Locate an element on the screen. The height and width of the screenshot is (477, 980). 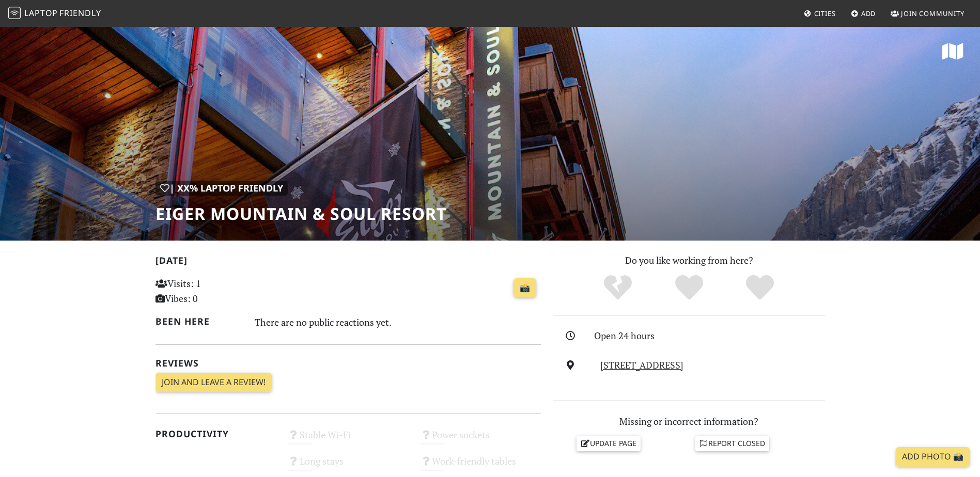
div: There are no public reactions yet. is located at coordinates (398, 322).